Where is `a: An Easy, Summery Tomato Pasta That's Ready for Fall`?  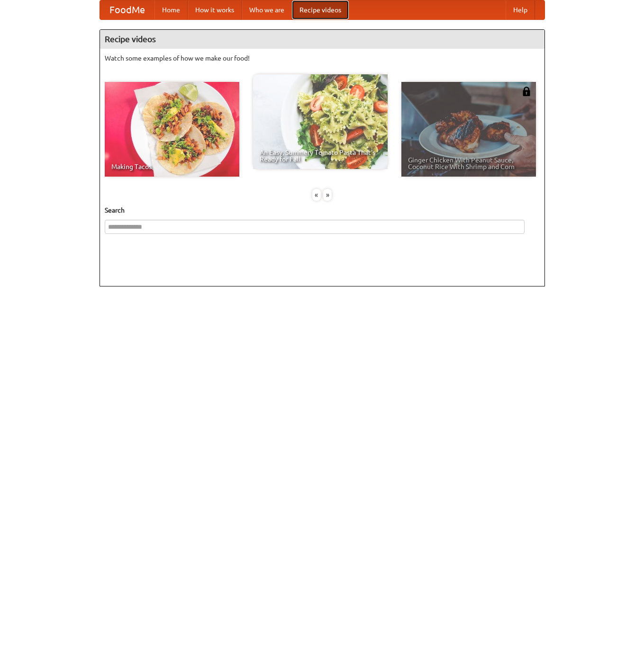
a: An Easy, Summery Tomato Pasta That's Ready for Fall is located at coordinates (320, 122).